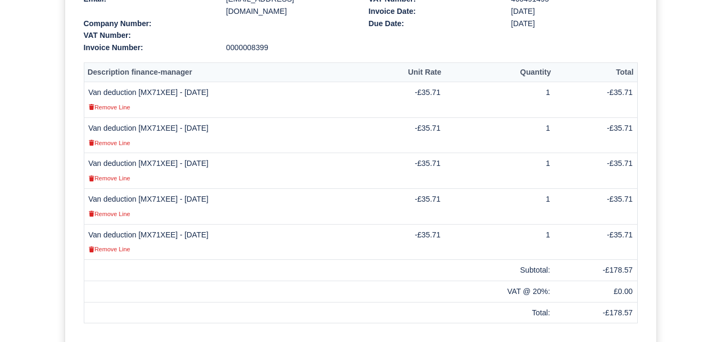 This screenshot has height=342, width=721. I want to click on td: Subtotal:, so click(499, 271).